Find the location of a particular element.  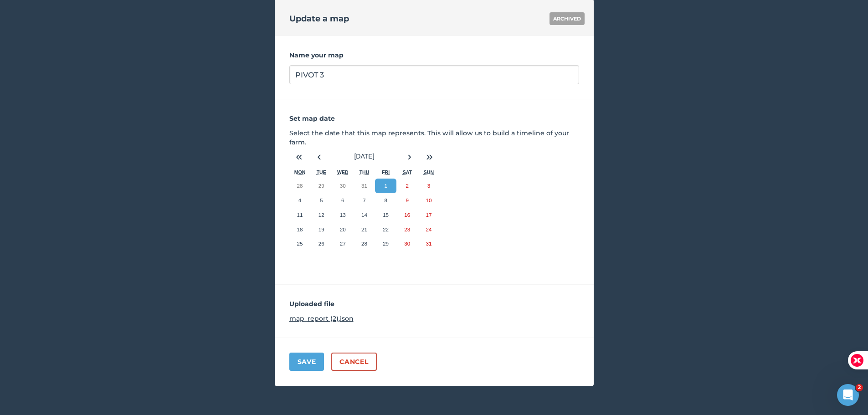

abbr: Wednesday is located at coordinates (343, 172).